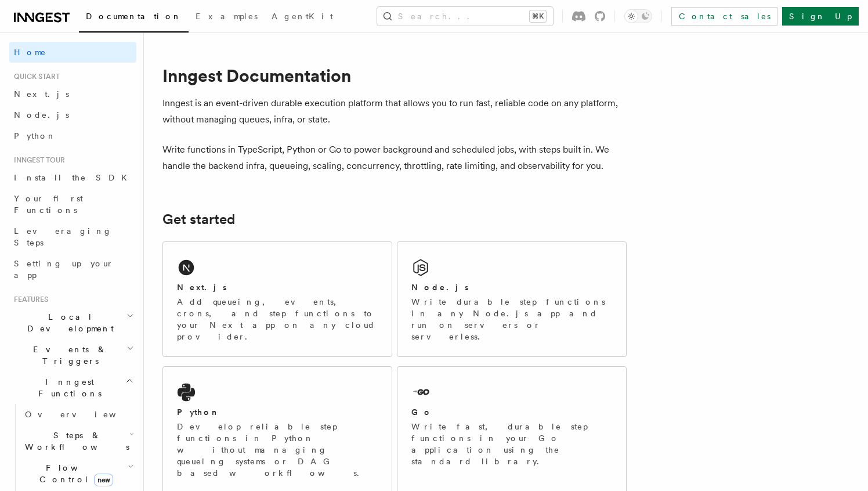  I want to click on a: Node.js, so click(73, 115).